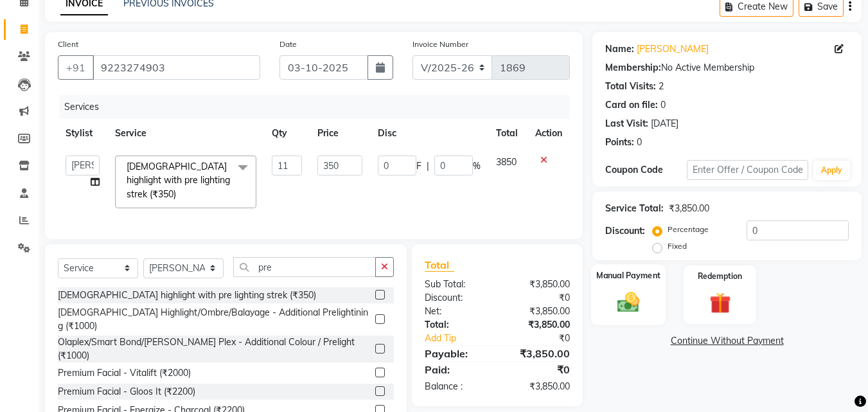 The image size is (868, 412). What do you see at coordinates (506, 162) in the screenshot?
I see `span: 3850` at bounding box center [506, 162].